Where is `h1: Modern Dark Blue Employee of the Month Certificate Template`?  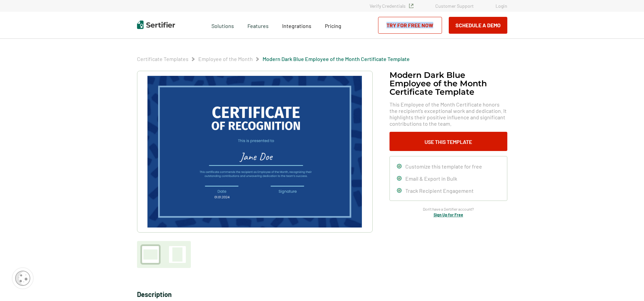
h1: Modern Dark Blue Employee of the Month Certificate Template is located at coordinates (448, 83).